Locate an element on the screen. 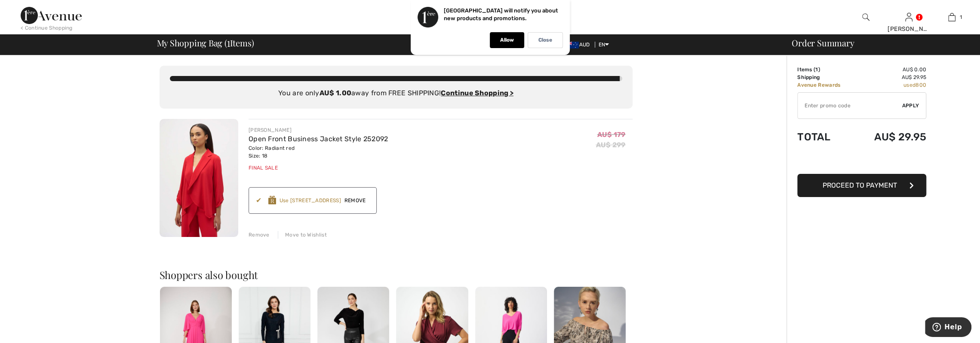  img: Australian Dollar is located at coordinates (572, 45).